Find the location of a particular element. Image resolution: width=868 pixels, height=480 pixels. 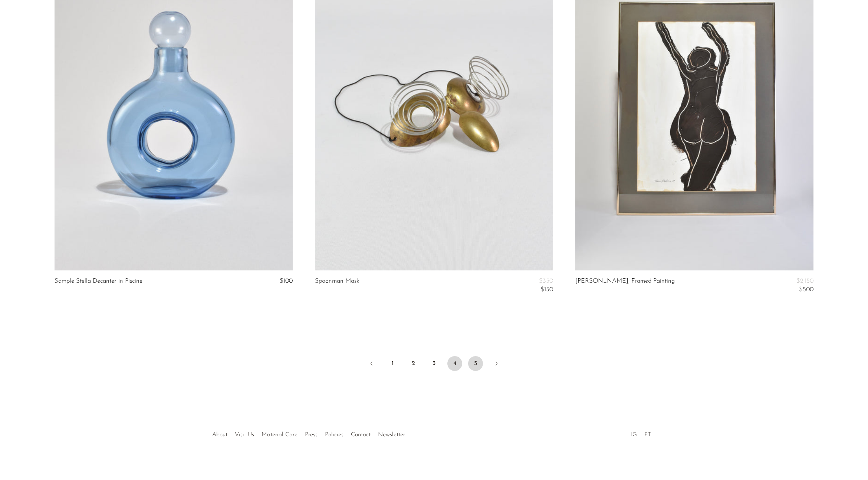

a: 2 is located at coordinates (414, 364).